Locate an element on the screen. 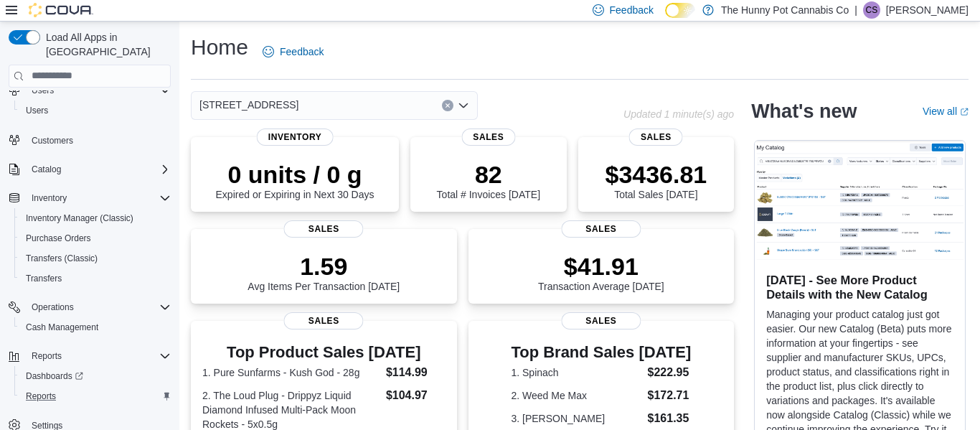 This screenshot has width=980, height=430. button: Transfers is located at coordinates (95, 278).